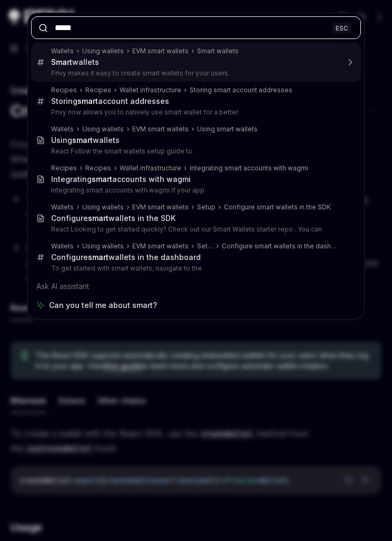  What do you see at coordinates (195, 73) in the screenshot?
I see `p: Privy makes it easy to create smart wallets for your users.` at bounding box center [195, 73].